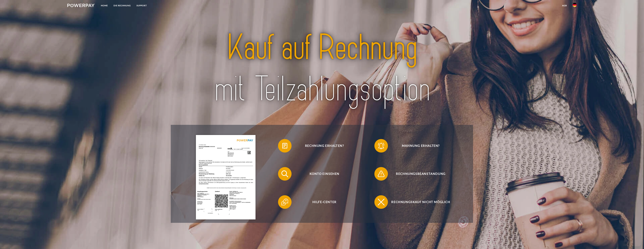 Image resolution: width=644 pixels, height=249 pixels. Describe the element at coordinates (322, 146) in the screenshot. I see `a: Rechnung erhalten?` at that location.